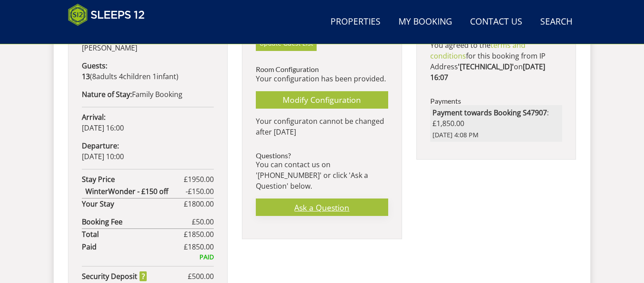 Image resolution: width=644 pixels, height=283 pixels. Describe the element at coordinates (203, 191) in the screenshot. I see `span: 150.00` at that location.